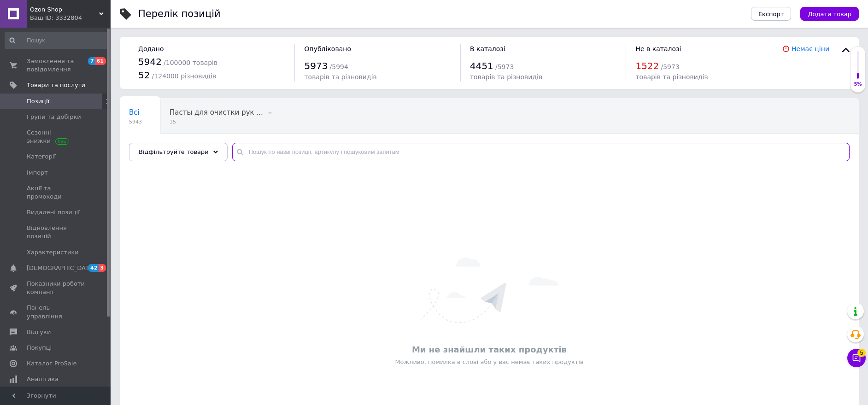 This screenshot has height=405, width=868. Describe the element at coordinates (856, 358) in the screenshot. I see `button: Чат з покупцем5` at that location.